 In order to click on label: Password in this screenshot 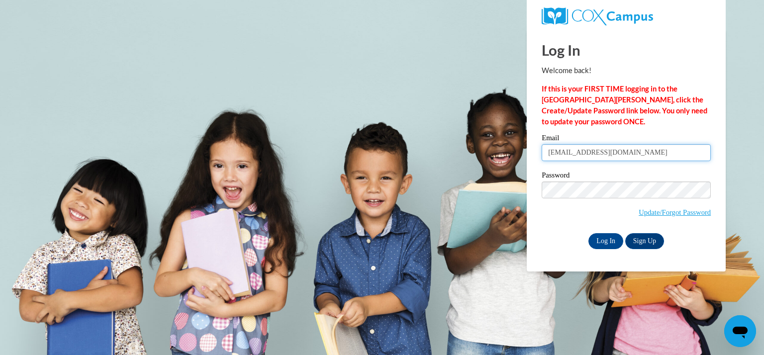, I will do `click(626, 177)`.